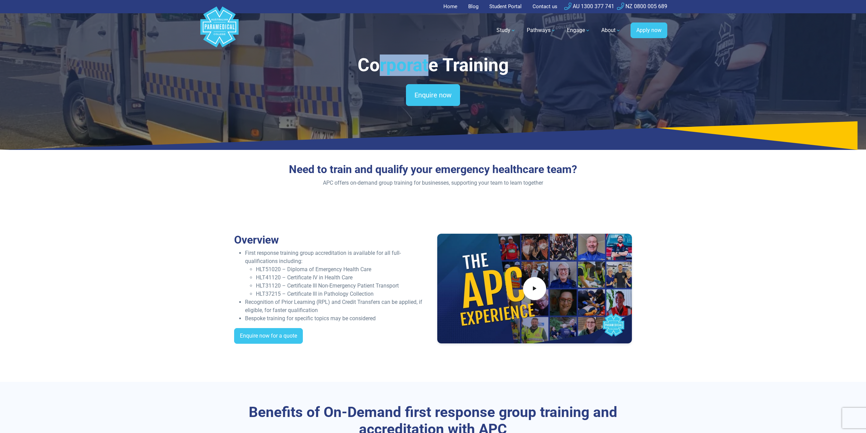 This screenshot has width=866, height=433. Describe the element at coordinates (589, 6) in the screenshot. I see `a: AU 1300 377 741` at that location.